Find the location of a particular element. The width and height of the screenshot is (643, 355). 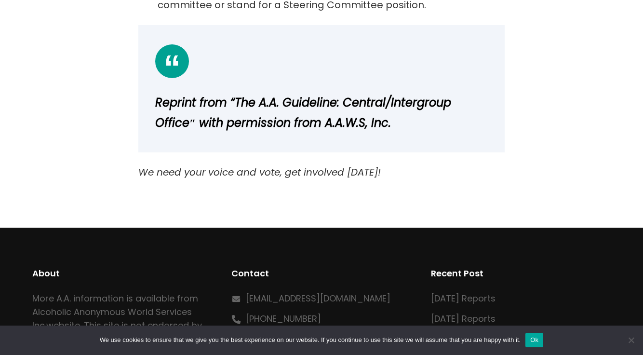

h2: Recent Post is located at coordinates (521, 273).